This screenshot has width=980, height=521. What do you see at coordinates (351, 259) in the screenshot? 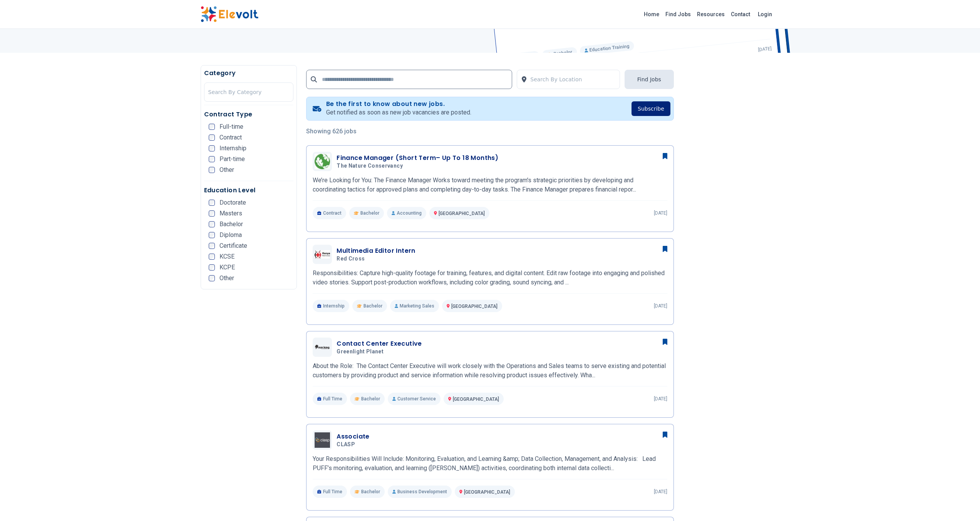
I see `span: Red cross` at bounding box center [351, 259].